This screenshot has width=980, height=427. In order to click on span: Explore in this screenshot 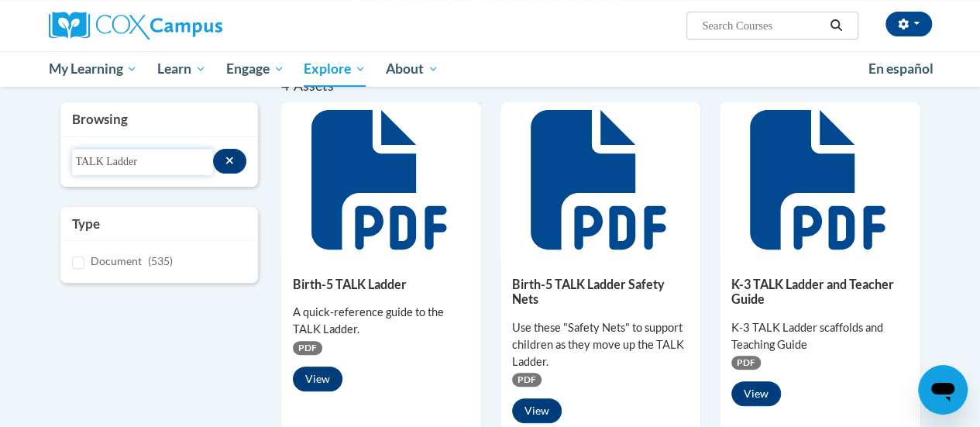, I will do `click(334, 69)`.